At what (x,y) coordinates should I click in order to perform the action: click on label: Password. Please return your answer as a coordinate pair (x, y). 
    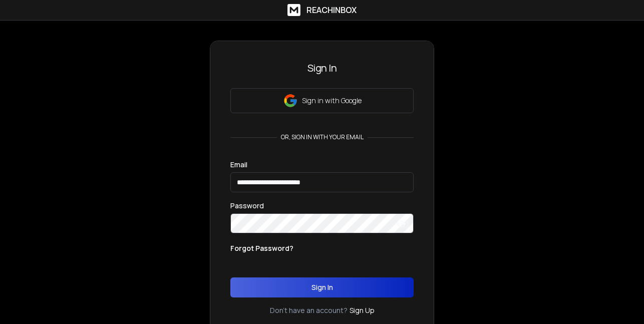
    Looking at the image, I should click on (246, 206).